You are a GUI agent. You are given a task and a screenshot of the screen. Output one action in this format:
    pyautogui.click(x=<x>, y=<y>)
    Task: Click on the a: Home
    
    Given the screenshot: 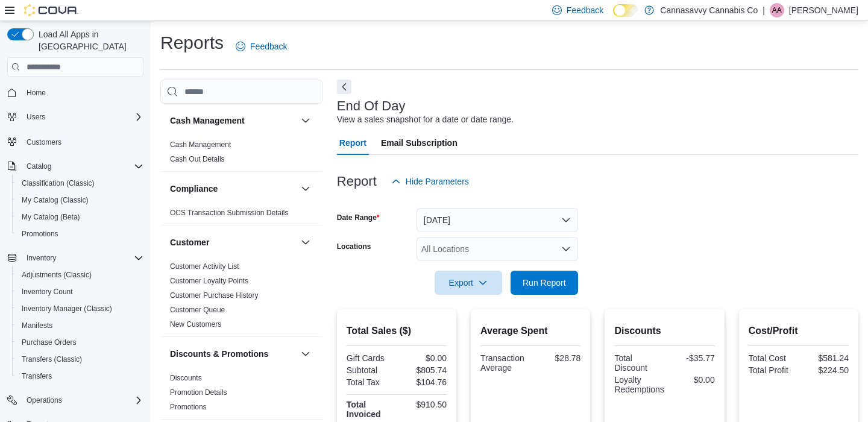 What is the action you would take?
    pyautogui.click(x=36, y=93)
    